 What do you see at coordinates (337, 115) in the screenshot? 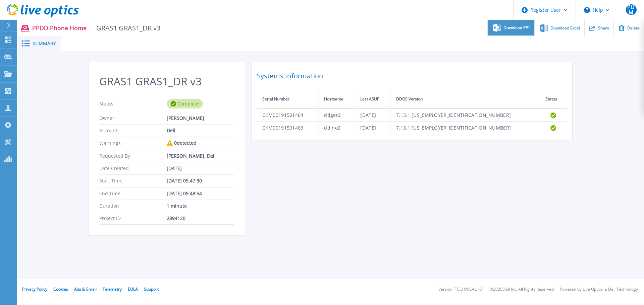
I see `td: ddger2` at bounding box center [337, 115].